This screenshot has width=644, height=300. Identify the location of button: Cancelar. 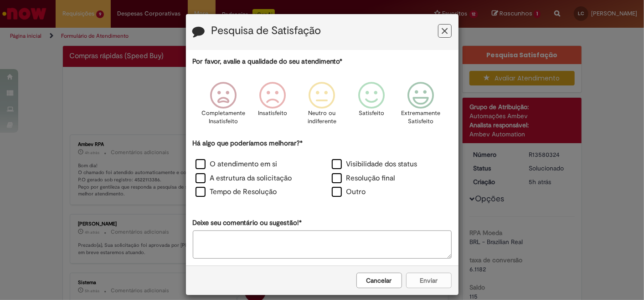
(379, 280).